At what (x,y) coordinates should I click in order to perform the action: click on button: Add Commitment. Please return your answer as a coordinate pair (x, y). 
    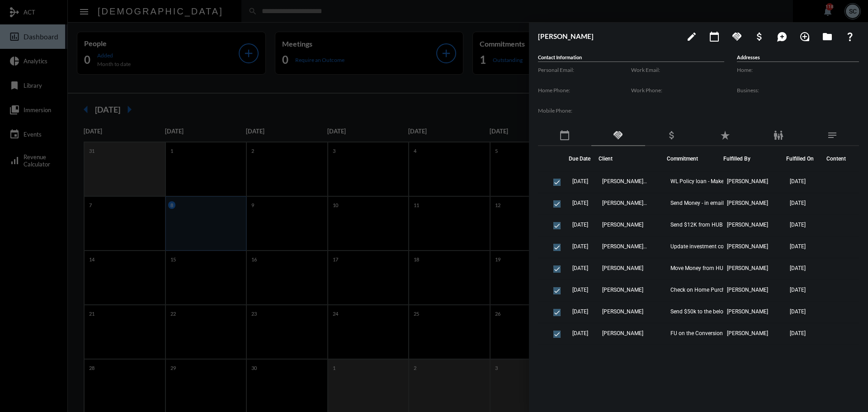
    Looking at the image, I should click on (737, 36).